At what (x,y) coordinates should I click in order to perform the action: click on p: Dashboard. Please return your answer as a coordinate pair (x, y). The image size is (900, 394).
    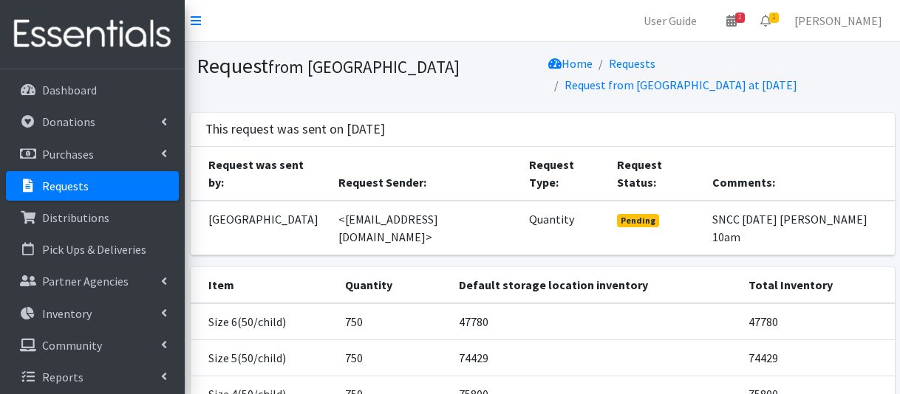
    Looking at the image, I should click on (69, 90).